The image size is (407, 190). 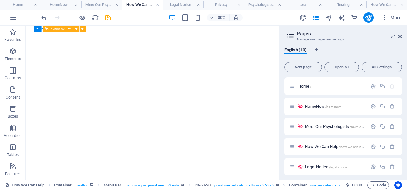 I want to click on div: The startpage cannot be deleted, so click(x=392, y=86).